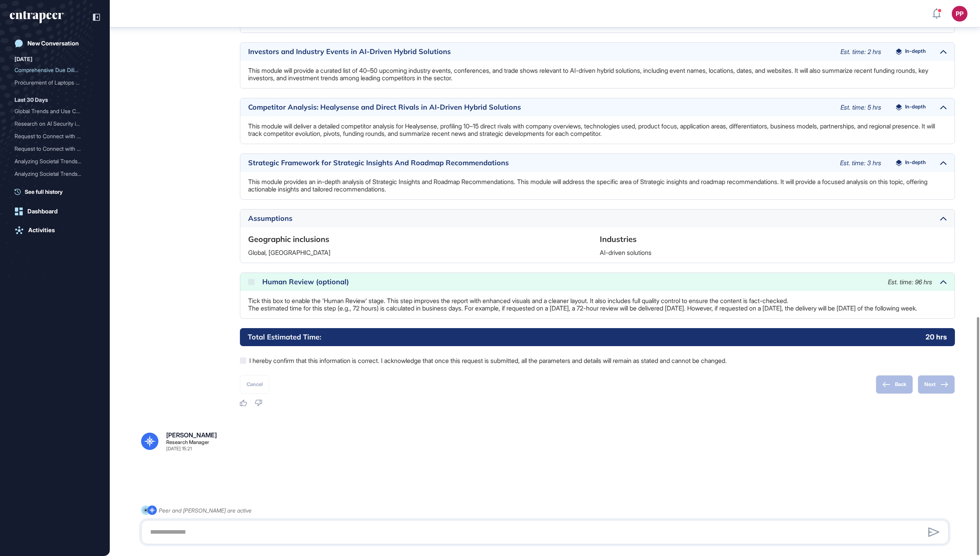 The image size is (980, 556). Describe the element at coordinates (36, 17) in the screenshot. I see `div: entrapeer-logo` at that location.